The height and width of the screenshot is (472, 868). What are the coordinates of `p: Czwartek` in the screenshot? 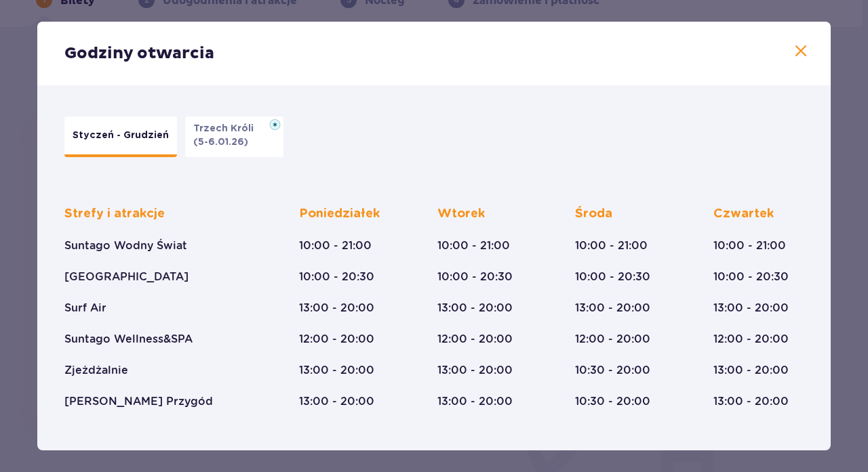 It's located at (744, 214).